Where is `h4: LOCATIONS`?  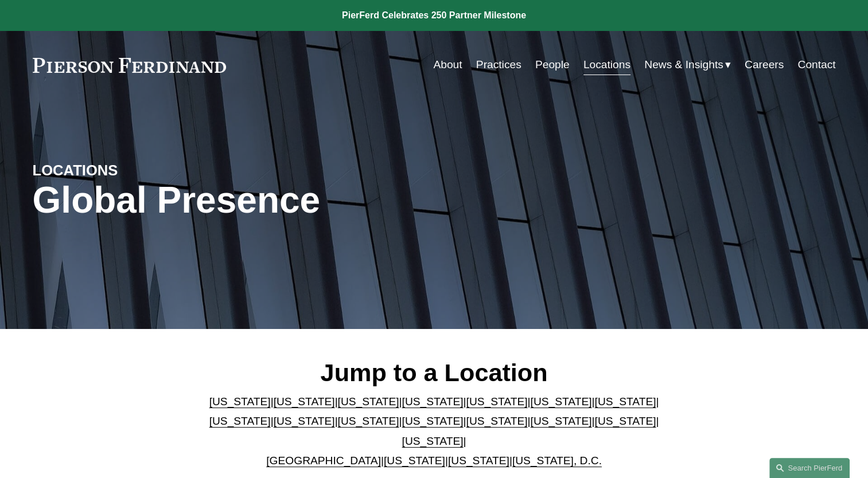 h4: LOCATIONS is located at coordinates (133, 170).